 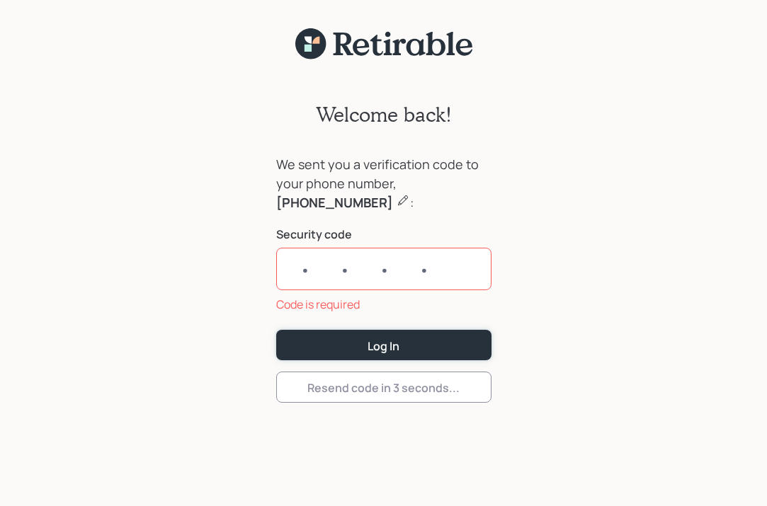 I want to click on div: Code is required, so click(x=384, y=304).